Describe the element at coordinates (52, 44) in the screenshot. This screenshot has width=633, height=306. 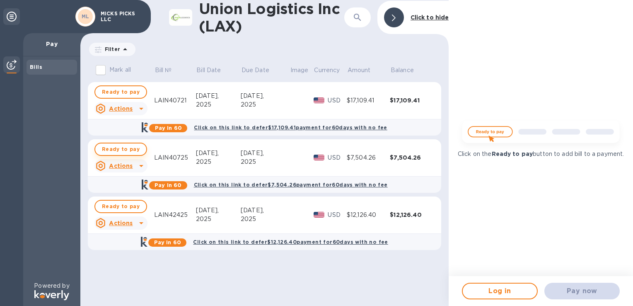
I see `p: Pay` at that location.